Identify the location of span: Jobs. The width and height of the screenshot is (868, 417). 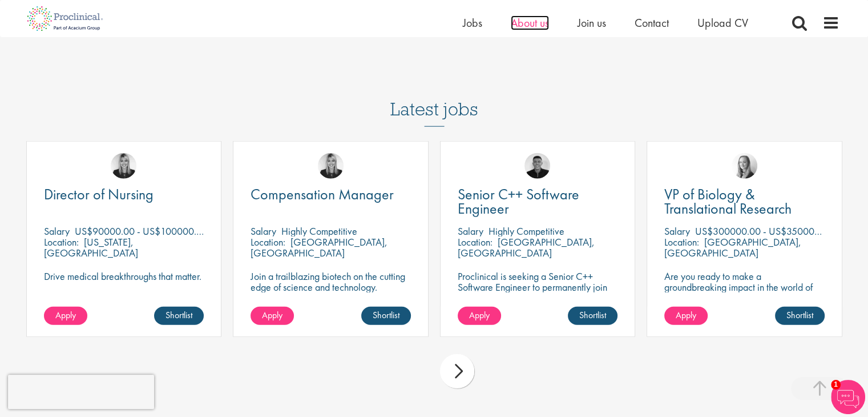
(472, 23).